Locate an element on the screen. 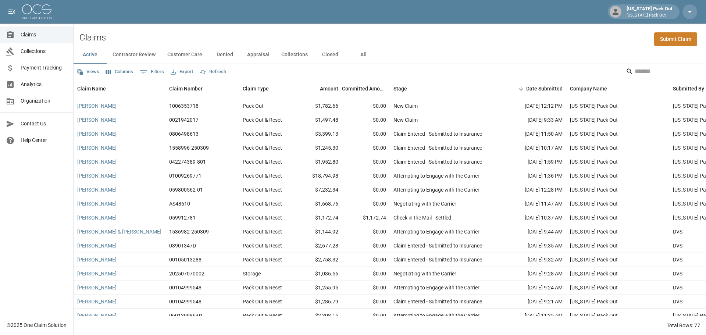 This screenshot has width=706, height=335. div: 1006353718 is located at coordinates (184, 106).